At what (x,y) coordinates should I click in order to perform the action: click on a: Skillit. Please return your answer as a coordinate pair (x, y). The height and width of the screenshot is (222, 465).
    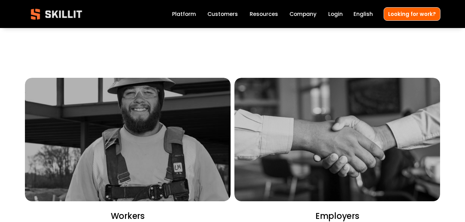
    Looking at the image, I should click on (56, 14).